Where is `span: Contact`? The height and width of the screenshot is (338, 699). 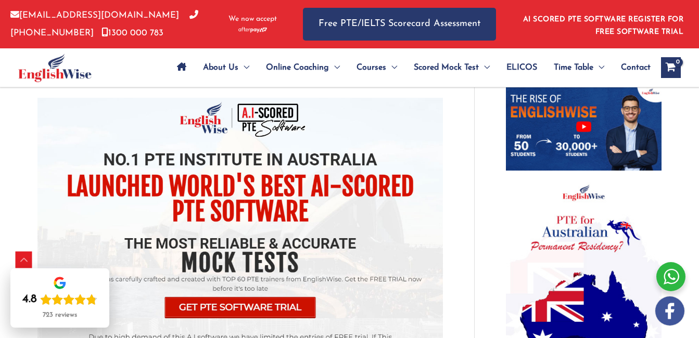
span: Contact is located at coordinates (636, 68).